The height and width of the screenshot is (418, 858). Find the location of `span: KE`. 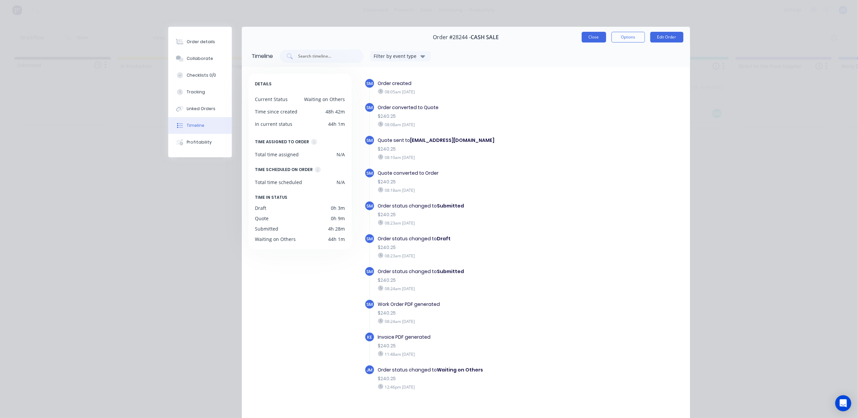

span: KE is located at coordinates (369, 337).